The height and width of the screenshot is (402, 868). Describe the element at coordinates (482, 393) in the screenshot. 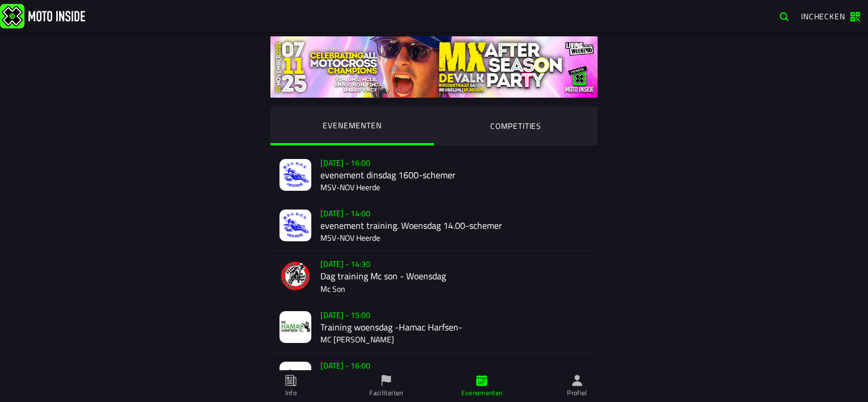

I see `ion-label: Evenementen` at that location.